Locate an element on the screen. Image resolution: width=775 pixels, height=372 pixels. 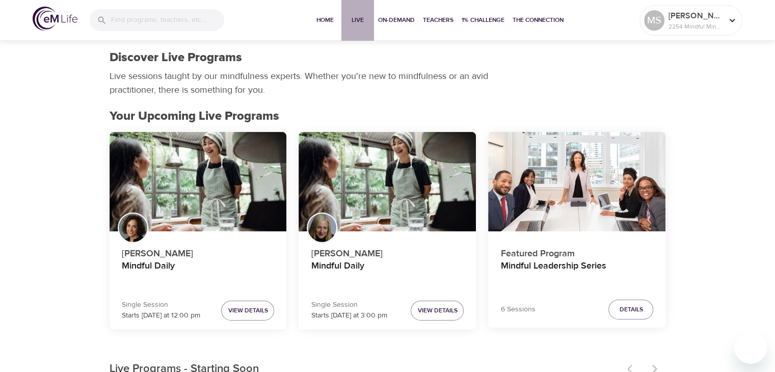
h4: Mindful Leadership Series is located at coordinates (577, 273).